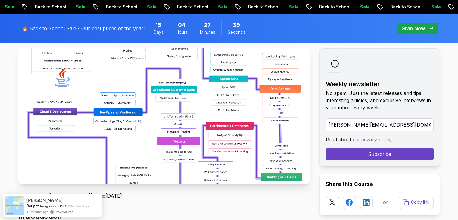 This screenshot has height=220, width=458. What do you see at coordinates (207, 32) in the screenshot?
I see `span: Minutes` at bounding box center [207, 32].